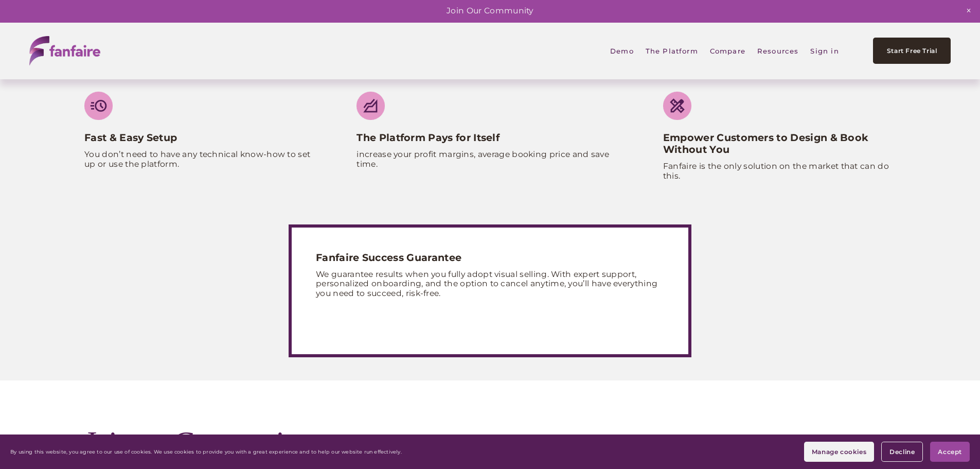 The width and height of the screenshot is (980, 469). What do you see at coordinates (201, 159) in the screenshot?
I see `p: You don’t need to have any technical know-how to set up or use the platform.` at bounding box center [201, 159].